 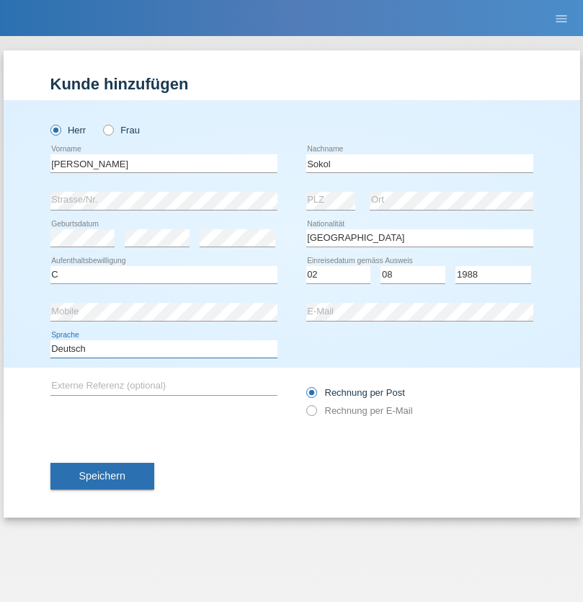 I want to click on i: menu, so click(x=561, y=19).